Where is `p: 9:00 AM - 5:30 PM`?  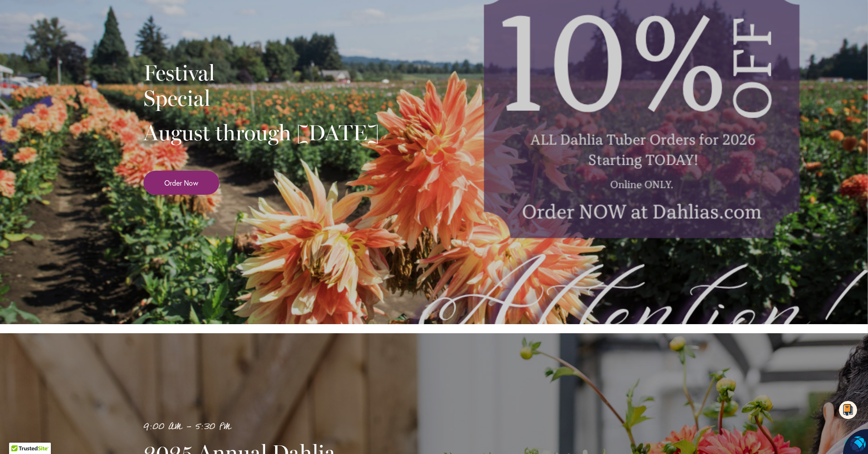 p: 9:00 AM - 5:30 PM is located at coordinates (268, 427).